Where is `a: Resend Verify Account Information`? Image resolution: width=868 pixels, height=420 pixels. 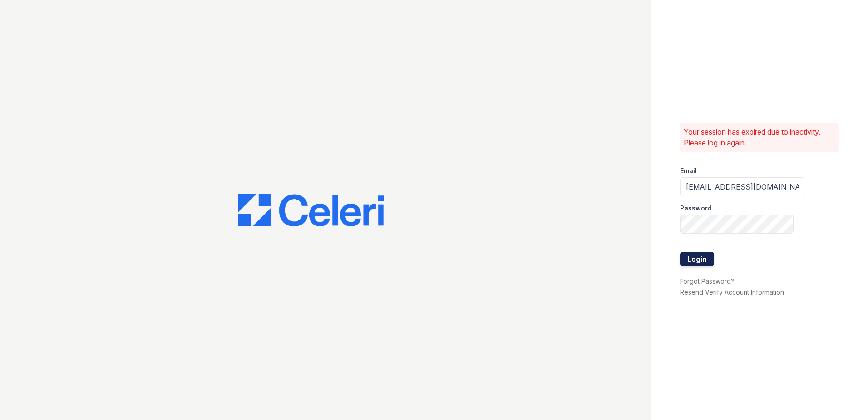 a: Resend Verify Account Information is located at coordinates (732, 292).